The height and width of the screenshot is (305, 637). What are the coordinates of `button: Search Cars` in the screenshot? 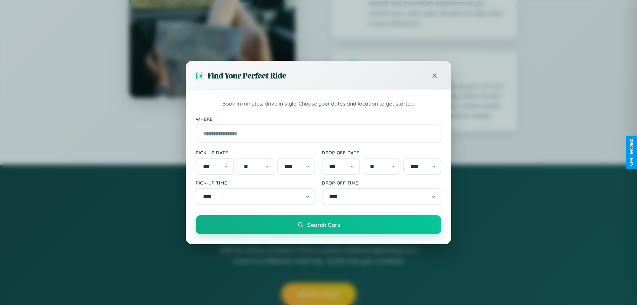 It's located at (318, 225).